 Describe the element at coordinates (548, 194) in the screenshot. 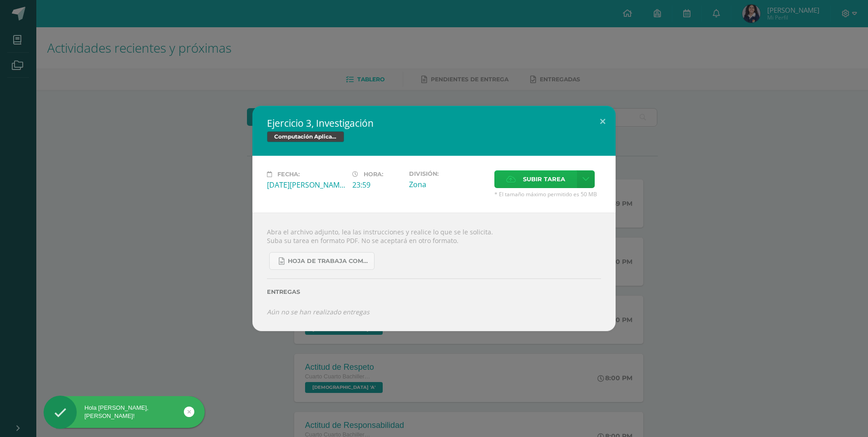

I see `span: * El tamaño máximo permitido es 50 MB` at that location.